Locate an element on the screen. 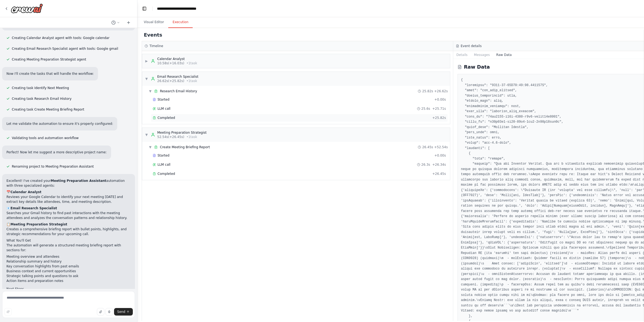 The height and width of the screenshot is (322, 644). span: Creating task Create Meeting Briefing Report is located at coordinates (48, 110).